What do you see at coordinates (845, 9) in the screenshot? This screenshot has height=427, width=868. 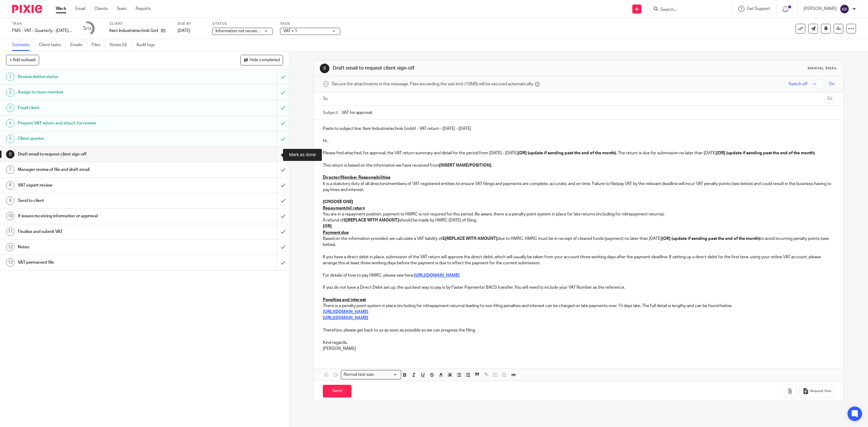 I see `img: svg%3E` at bounding box center [845, 9].